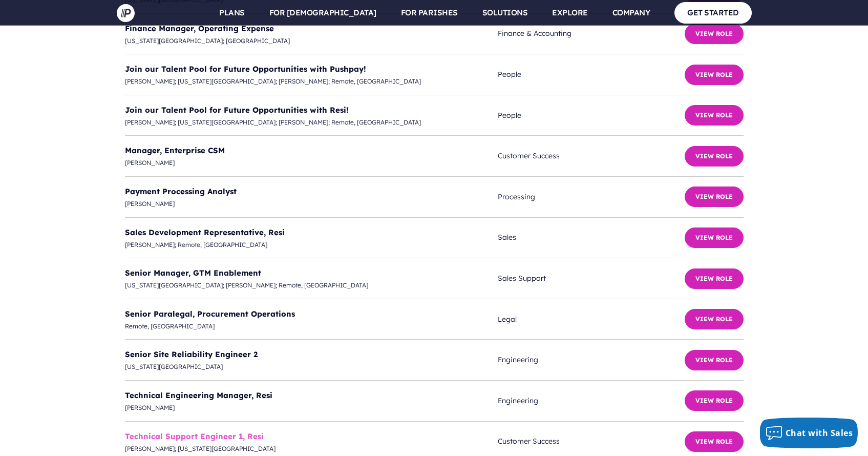 The height and width of the screenshot is (456, 868). I want to click on button: Chat with Sales, so click(809, 433).